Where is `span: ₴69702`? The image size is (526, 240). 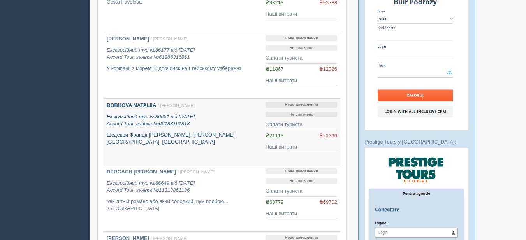
span: ₴69702 is located at coordinates (328, 203).